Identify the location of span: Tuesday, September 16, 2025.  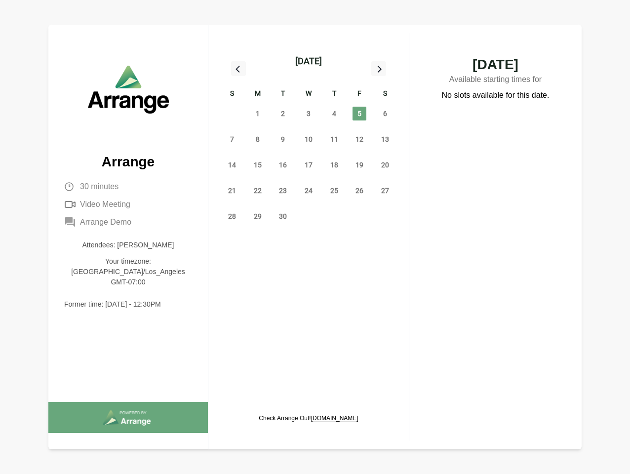
(283, 165).